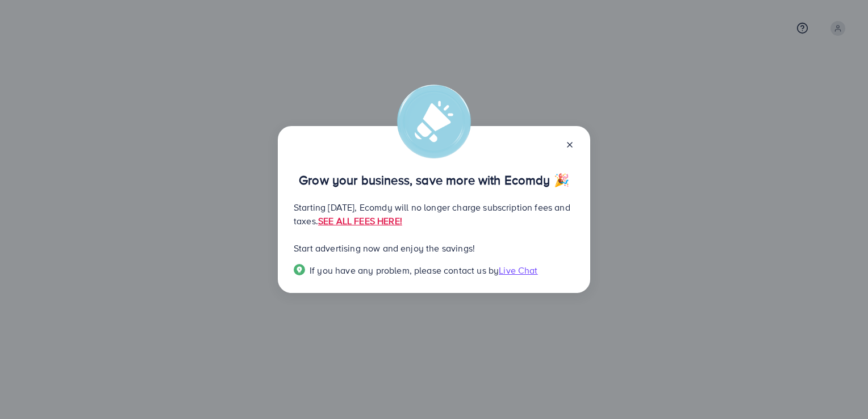 This screenshot has height=419, width=868. What do you see at coordinates (518, 270) in the screenshot?
I see `span: Live Chat` at bounding box center [518, 270].